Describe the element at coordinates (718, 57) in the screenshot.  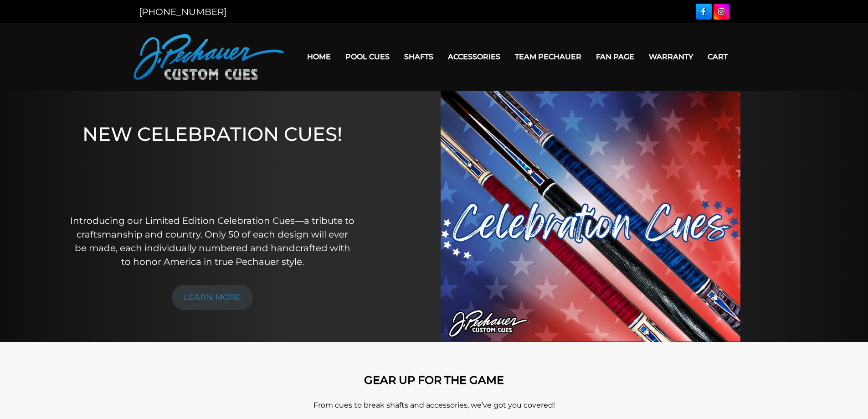
I see `a: Cart` at that location.